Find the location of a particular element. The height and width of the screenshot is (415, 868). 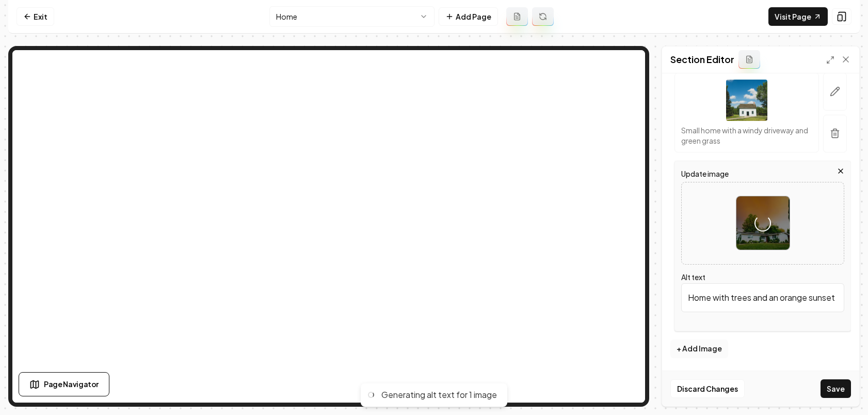

label: Update image is located at coordinates (763, 174).